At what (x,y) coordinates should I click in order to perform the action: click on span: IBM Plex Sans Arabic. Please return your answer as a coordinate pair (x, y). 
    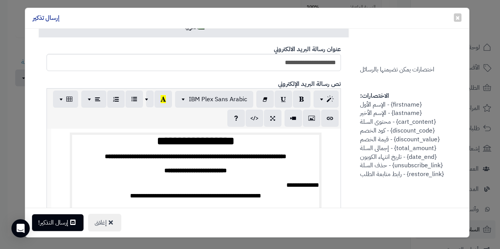
    Looking at the image, I should click on (218, 99).